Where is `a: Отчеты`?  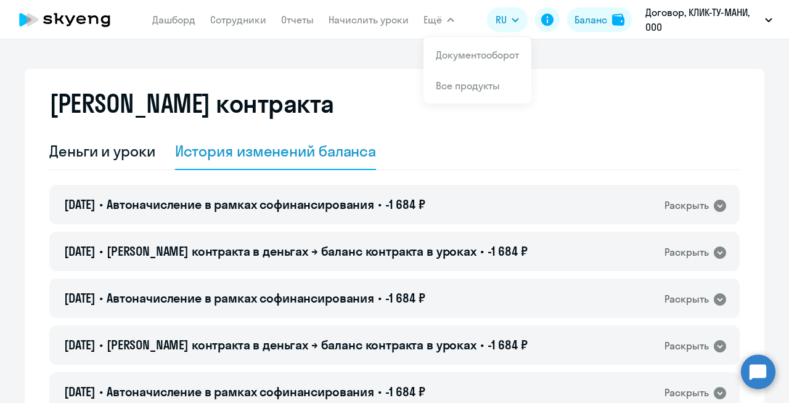
a: Отчеты is located at coordinates (297, 20).